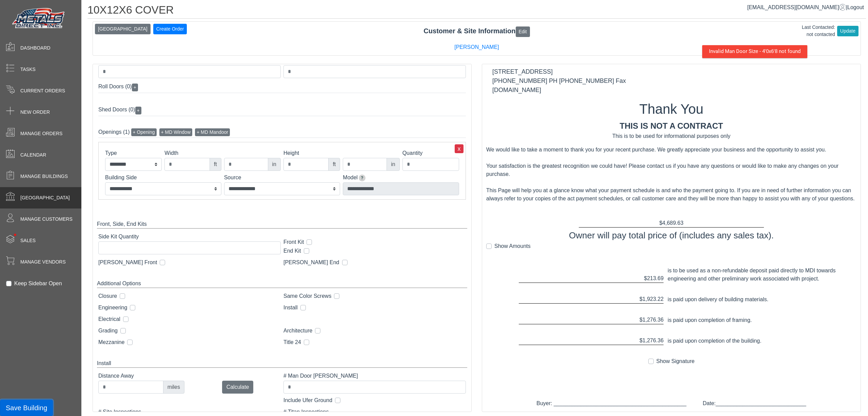  What do you see at coordinates (654, 278) in the screenshot?
I see `span: $213.69` at bounding box center [654, 278].